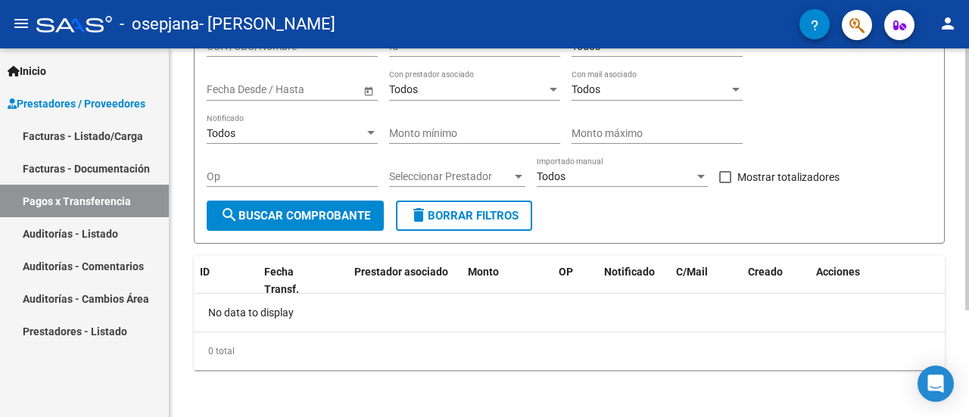  I want to click on datatable-header-cell: Notificado, so click(634, 281).